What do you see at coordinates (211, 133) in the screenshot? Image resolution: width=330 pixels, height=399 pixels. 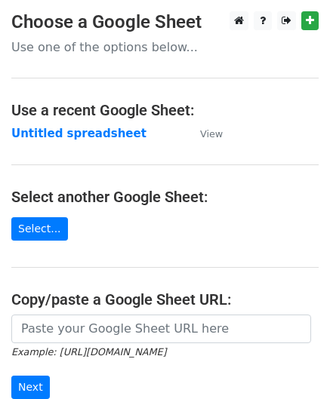 I see `small: View` at bounding box center [211, 133].